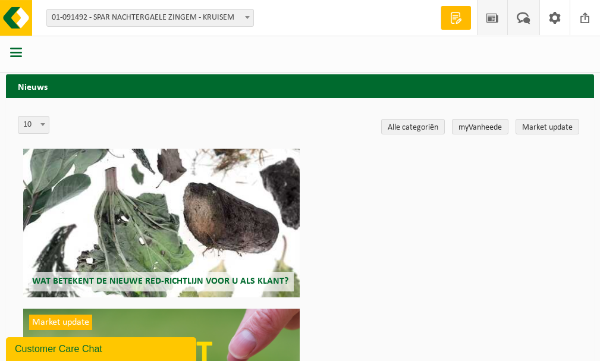  Describe the element at coordinates (33, 125) in the screenshot. I see `span: 10` at that location.